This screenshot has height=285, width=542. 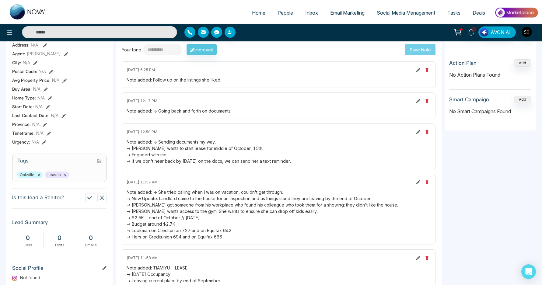 I want to click on span: Buy Area :, so click(x=22, y=89).